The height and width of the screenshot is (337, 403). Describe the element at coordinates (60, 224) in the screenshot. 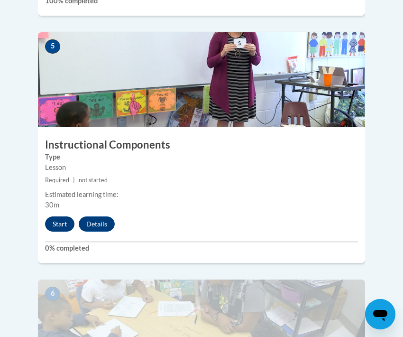

I see `button: Start` at that location.